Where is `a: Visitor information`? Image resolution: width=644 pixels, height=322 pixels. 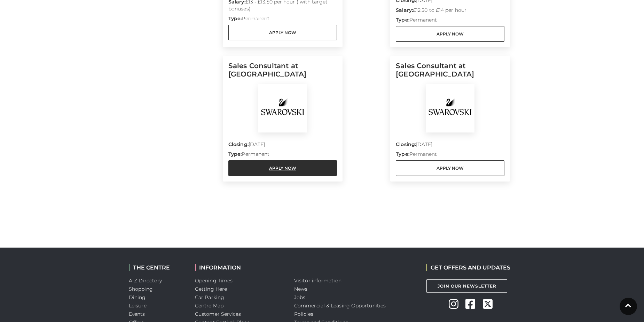 a: Visitor information is located at coordinates (318, 280).